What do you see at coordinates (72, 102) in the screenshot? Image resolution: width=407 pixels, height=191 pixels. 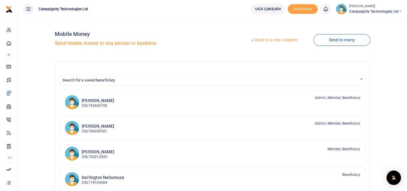 I see `img: SN` at bounding box center [72, 102].